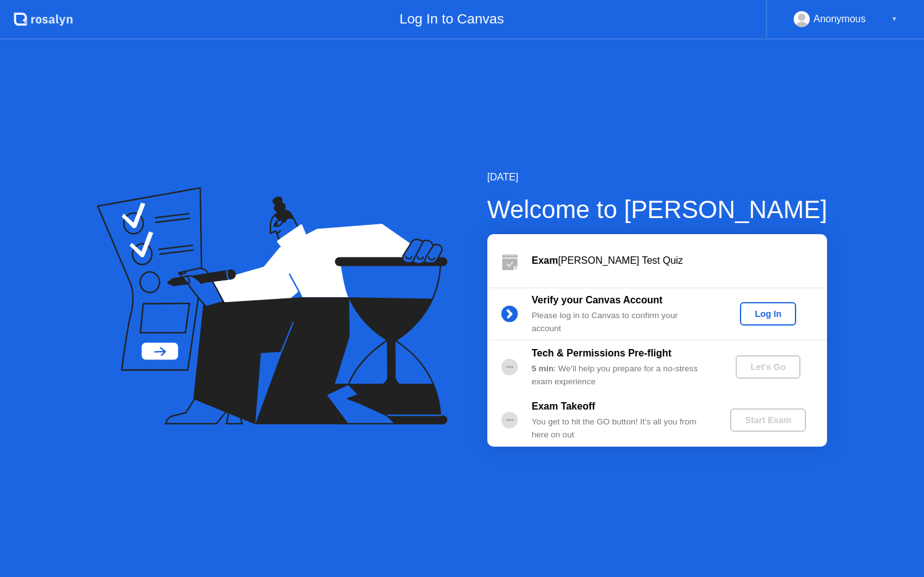  I want to click on button: Log In, so click(768, 314).